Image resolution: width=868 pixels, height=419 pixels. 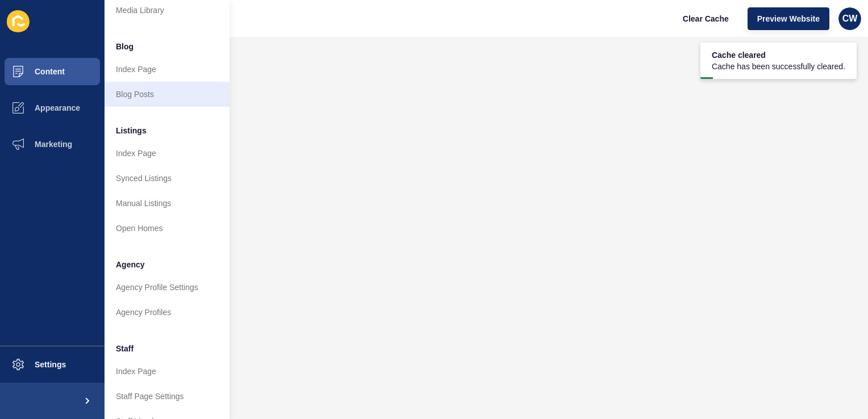 What do you see at coordinates (850, 19) in the screenshot?
I see `span: CW` at bounding box center [850, 19].